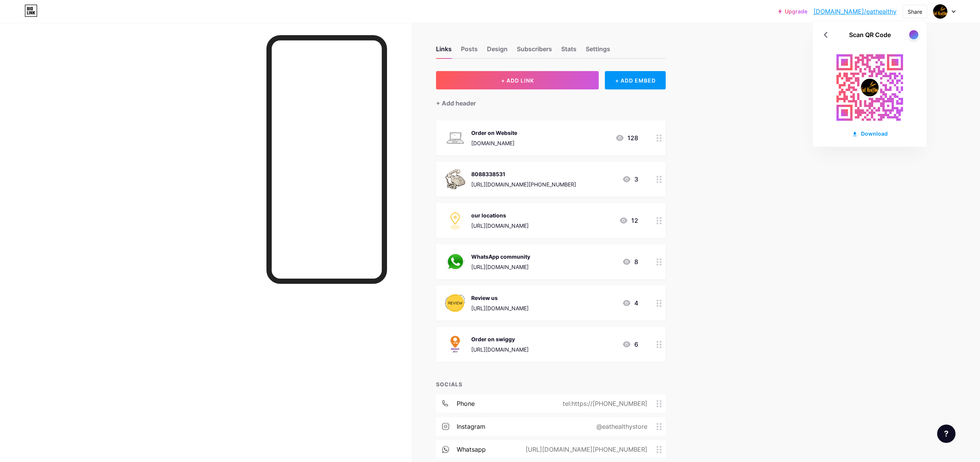  What do you see at coordinates (455, 138) in the screenshot?
I see `img: Order on Website` at bounding box center [455, 138].